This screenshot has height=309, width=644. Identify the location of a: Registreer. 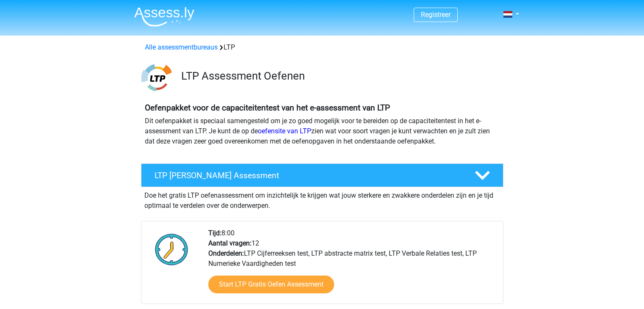
(436, 14).